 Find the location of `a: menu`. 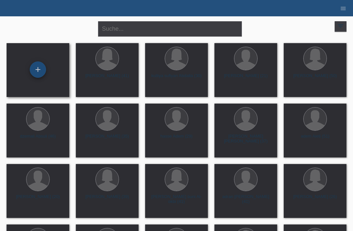

a: menu is located at coordinates (343, 8).